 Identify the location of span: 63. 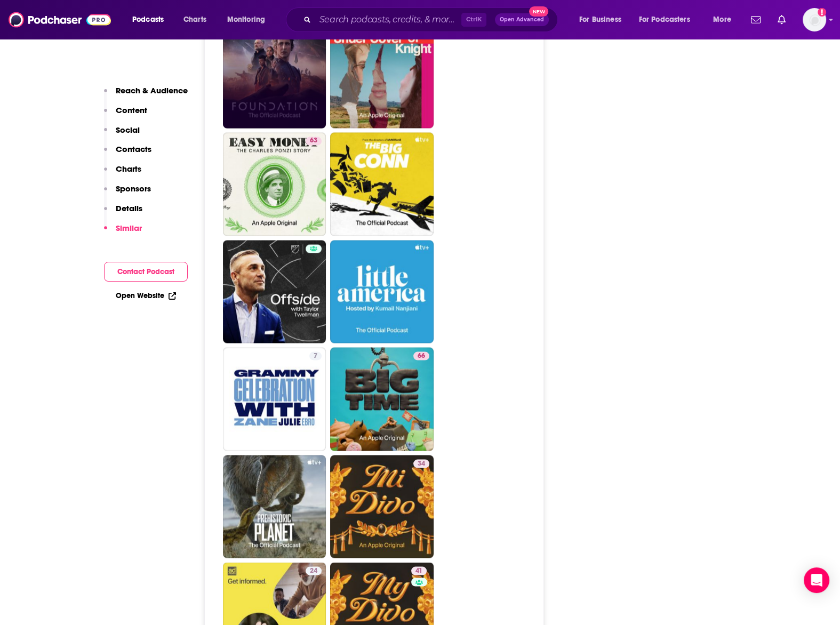
(314, 141).